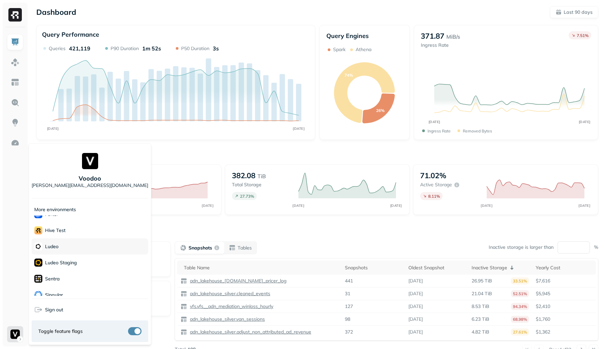 The width and height of the screenshot is (605, 349). What do you see at coordinates (38, 230) in the screenshot?
I see `img: Hive Test` at bounding box center [38, 230].